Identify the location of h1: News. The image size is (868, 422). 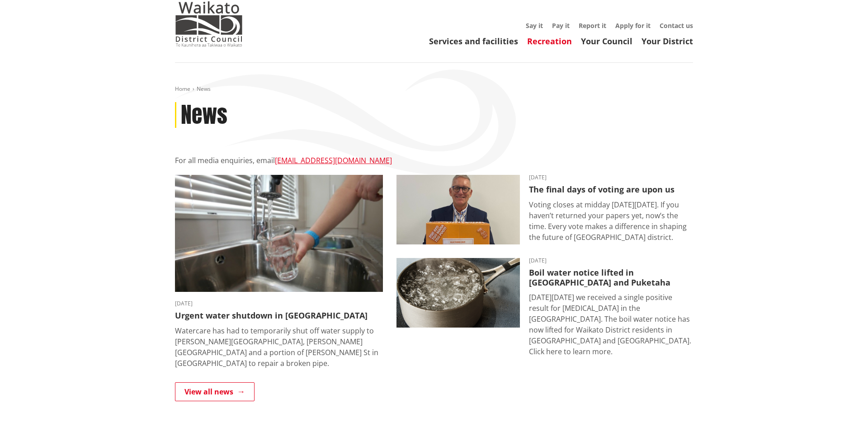
(204, 115).